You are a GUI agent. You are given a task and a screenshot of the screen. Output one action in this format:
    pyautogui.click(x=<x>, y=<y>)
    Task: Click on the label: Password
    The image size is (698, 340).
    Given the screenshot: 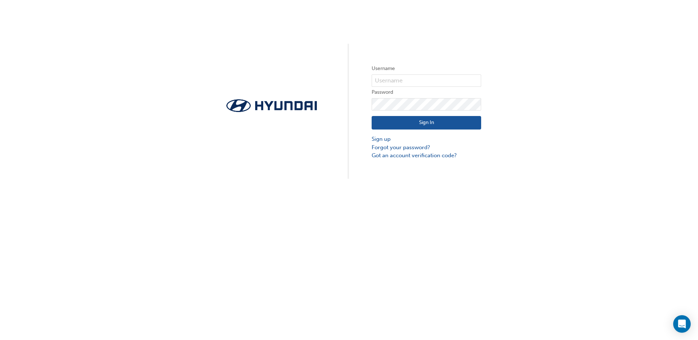 What is the action you would take?
    pyautogui.click(x=427, y=92)
    